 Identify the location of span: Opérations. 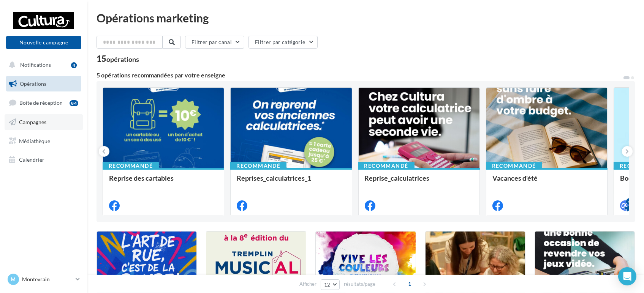
(33, 84).